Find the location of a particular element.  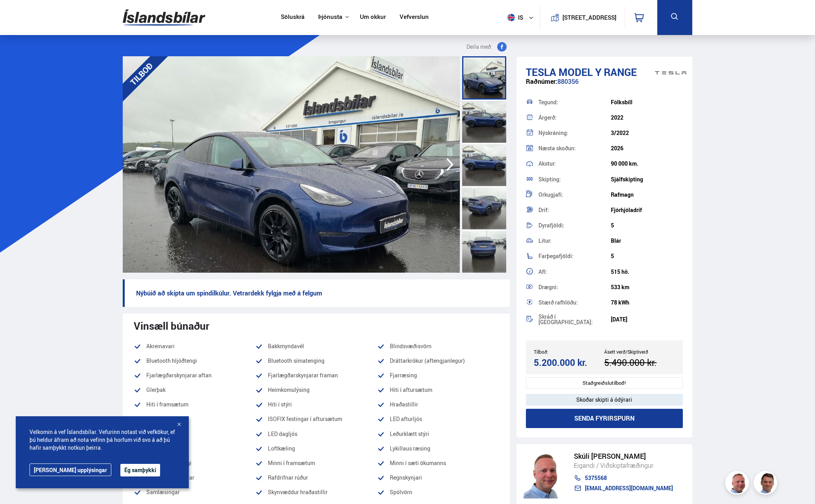

div: 3/2022 is located at coordinates (647, 133).